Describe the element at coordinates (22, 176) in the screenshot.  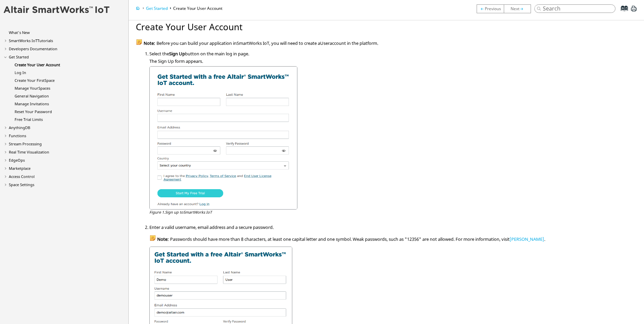
I see `a: Access Control` at that location.